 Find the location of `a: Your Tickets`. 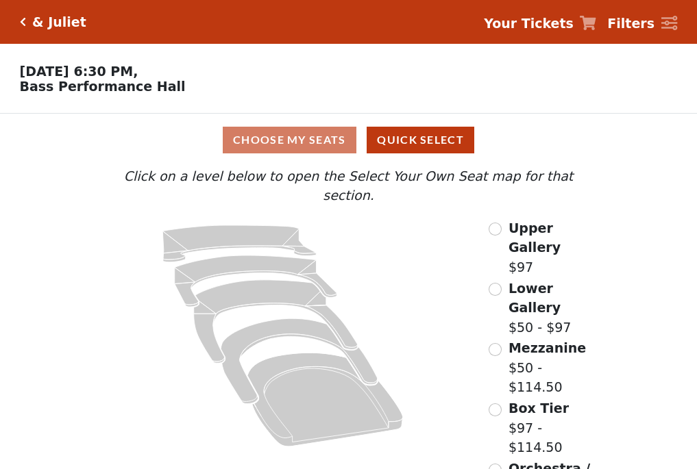

a: Your Tickets is located at coordinates (540, 23).